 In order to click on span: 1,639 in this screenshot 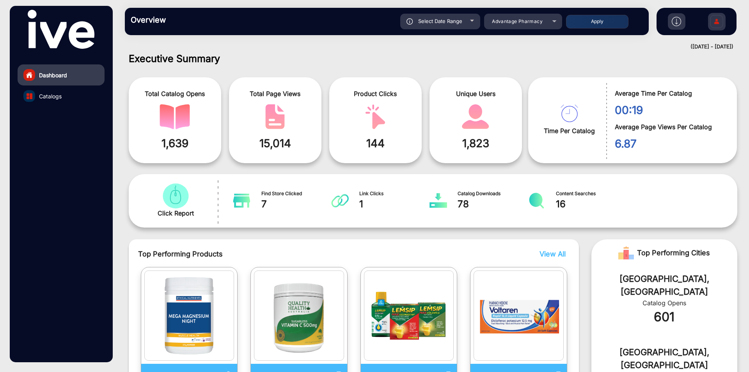, I will do `click(175, 143)`.